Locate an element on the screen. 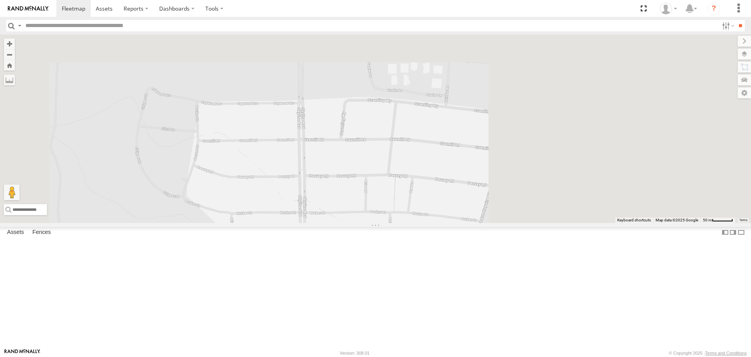 The height and width of the screenshot is (357, 751). button: Zoom in is located at coordinates (9, 43).